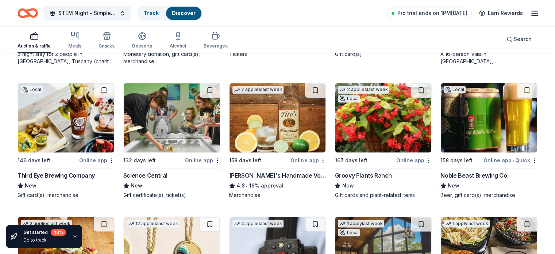  What do you see at coordinates (66, 140) in the screenshot?
I see `a: Image for Third Eye Brewing CompanyLocal146 days leftOnline appThird Eye Brewing CompanyNewGift c...` at bounding box center [66, 140].